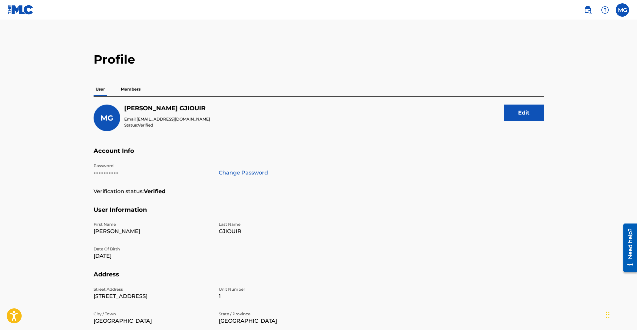 The width and height of the screenshot is (637, 330). Describe the element at coordinates (277, 232) in the screenshot. I see `p: GJIOUIR` at that location.